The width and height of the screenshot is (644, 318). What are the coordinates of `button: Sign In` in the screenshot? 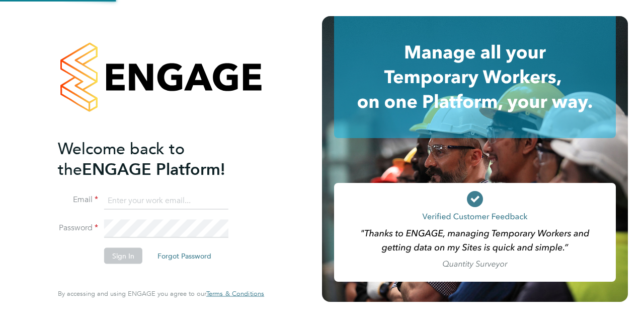 It's located at (123, 256).